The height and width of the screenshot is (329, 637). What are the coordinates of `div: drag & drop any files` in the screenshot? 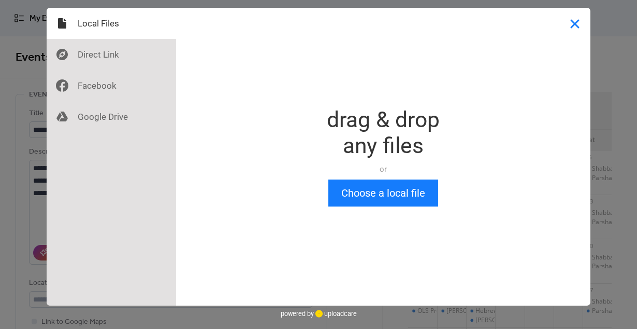 It's located at (383, 133).